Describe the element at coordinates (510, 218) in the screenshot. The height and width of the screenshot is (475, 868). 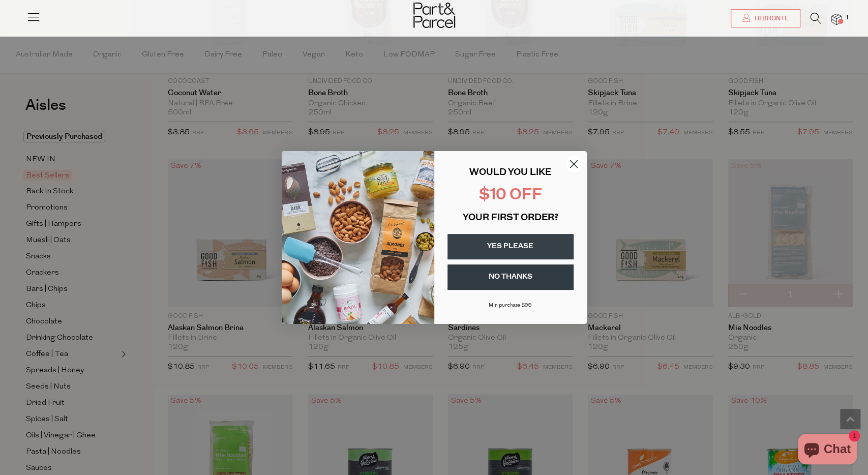
I see `span: YOUR FIRST ORDER?` at that location.